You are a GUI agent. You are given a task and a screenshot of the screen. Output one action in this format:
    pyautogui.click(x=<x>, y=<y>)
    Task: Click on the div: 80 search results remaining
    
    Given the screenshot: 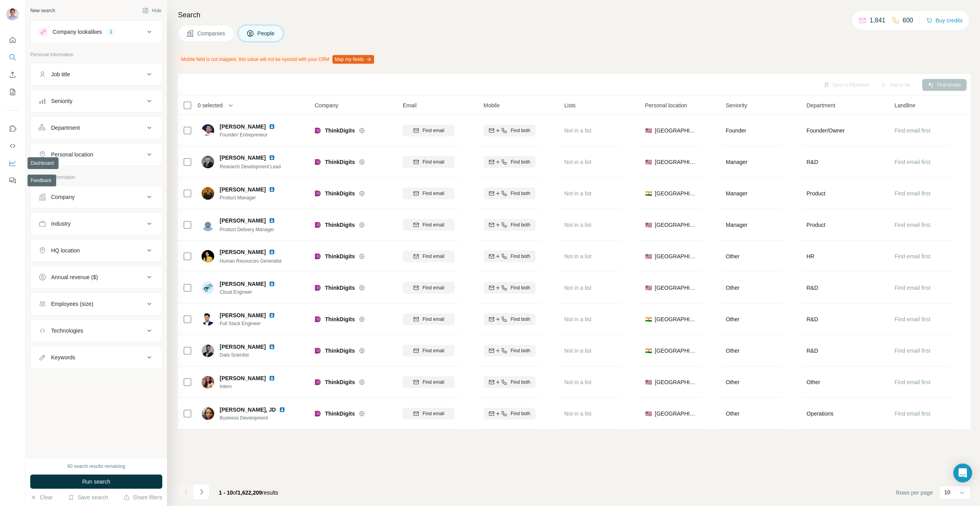 What is the action you would take?
    pyautogui.click(x=96, y=466)
    